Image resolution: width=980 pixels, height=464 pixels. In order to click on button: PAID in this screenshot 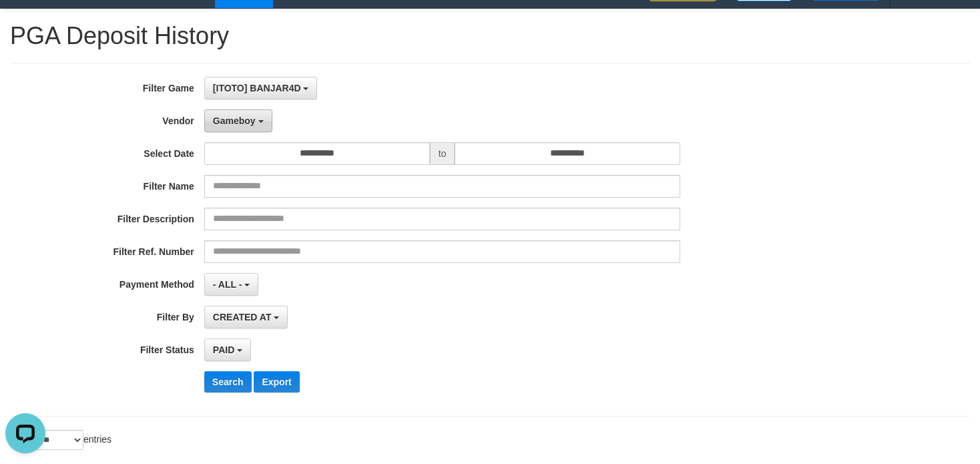, I will do `click(228, 349)`.